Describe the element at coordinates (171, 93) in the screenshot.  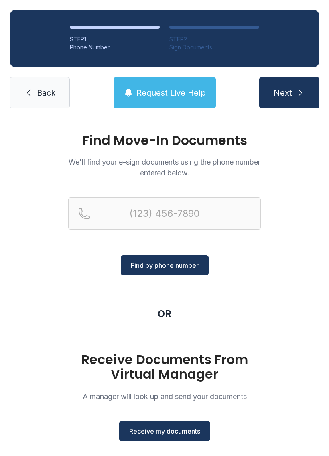
I see `span: Request Live Help` at that location.